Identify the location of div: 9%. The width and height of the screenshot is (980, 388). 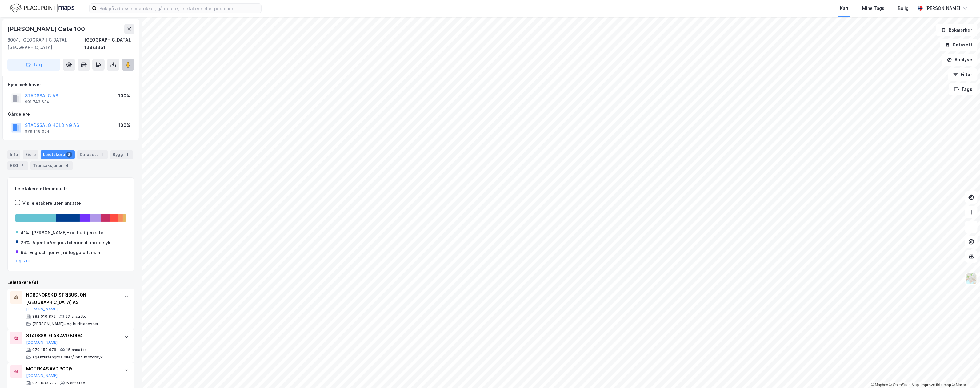
(24, 253).